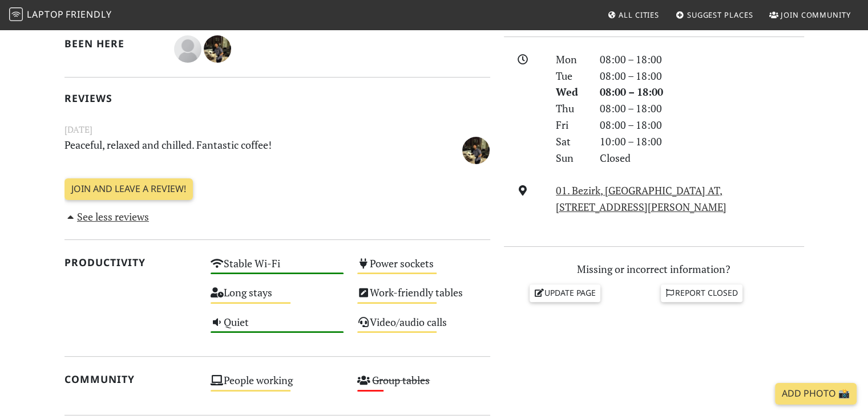 This screenshot has width=868, height=416. What do you see at coordinates (277, 297) in the screenshot?
I see `div: Long stays` at bounding box center [277, 297].